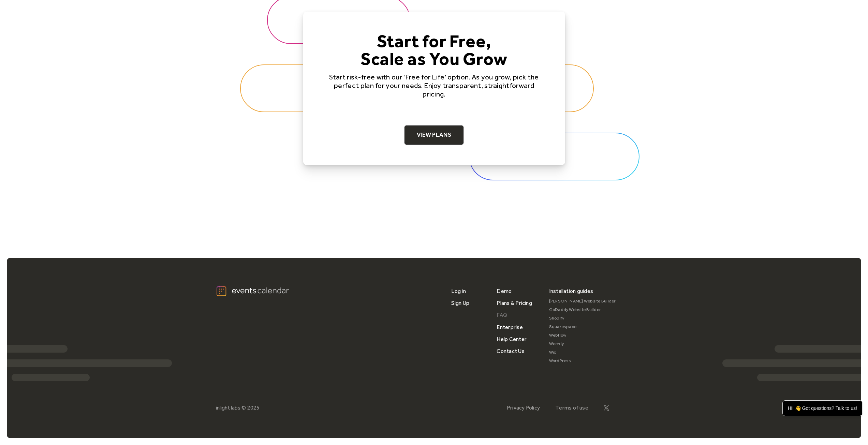 The image size is (868, 445). Describe the element at coordinates (502, 314) in the screenshot. I see `a: FAQ` at that location.